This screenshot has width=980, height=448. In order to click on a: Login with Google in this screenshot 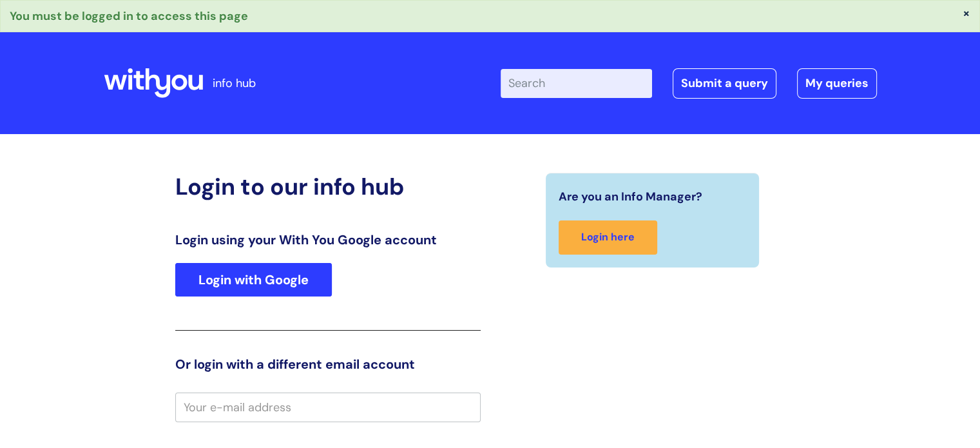, I will do `click(253, 279)`.